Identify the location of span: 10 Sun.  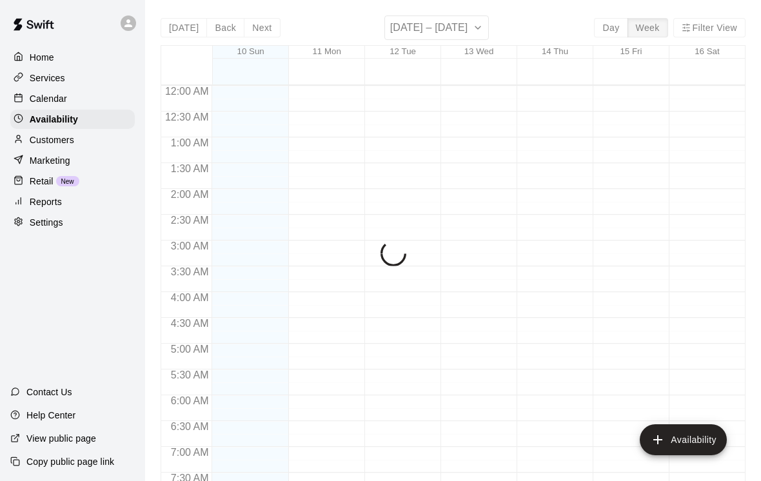
(251, 51).